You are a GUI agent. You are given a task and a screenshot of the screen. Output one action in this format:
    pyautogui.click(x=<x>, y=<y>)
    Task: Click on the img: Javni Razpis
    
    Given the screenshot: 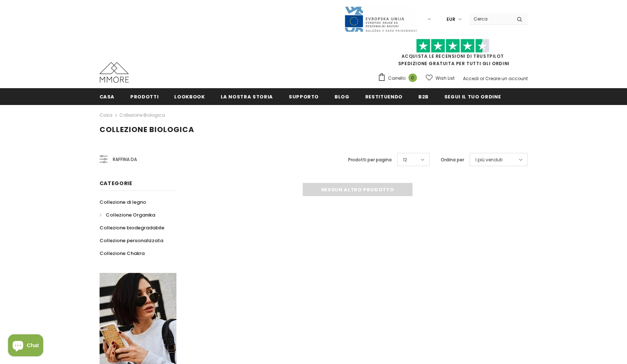 What is the action you would take?
    pyautogui.click(x=381, y=19)
    